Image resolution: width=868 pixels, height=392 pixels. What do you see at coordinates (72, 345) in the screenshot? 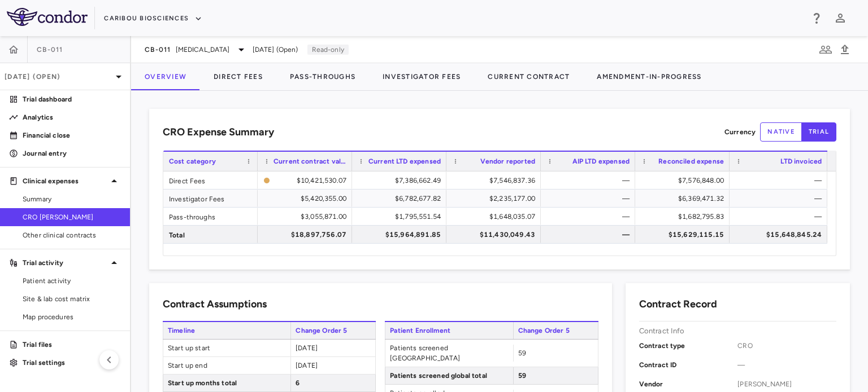
I see `p: Trial files` at bounding box center [72, 345].